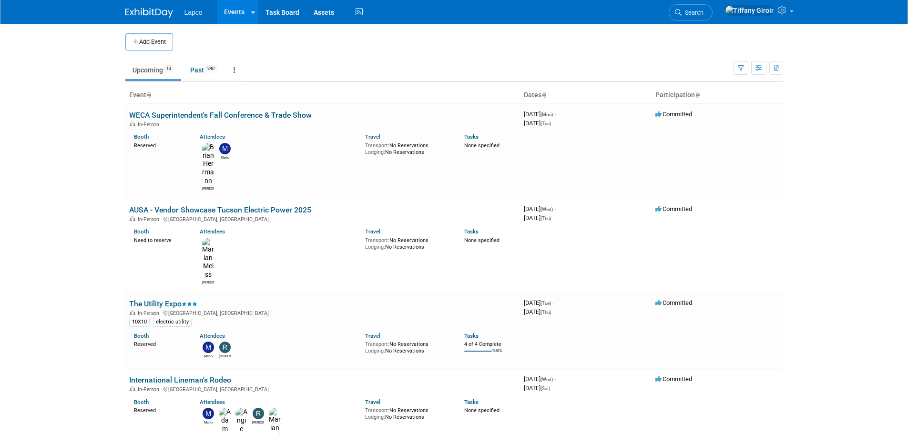 The height and width of the screenshot is (434, 908). Describe the element at coordinates (544, 95) in the screenshot. I see `a: Sort by Start Date` at that location.